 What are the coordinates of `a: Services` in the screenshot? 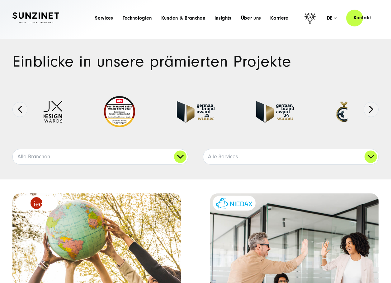 It's located at (104, 18).